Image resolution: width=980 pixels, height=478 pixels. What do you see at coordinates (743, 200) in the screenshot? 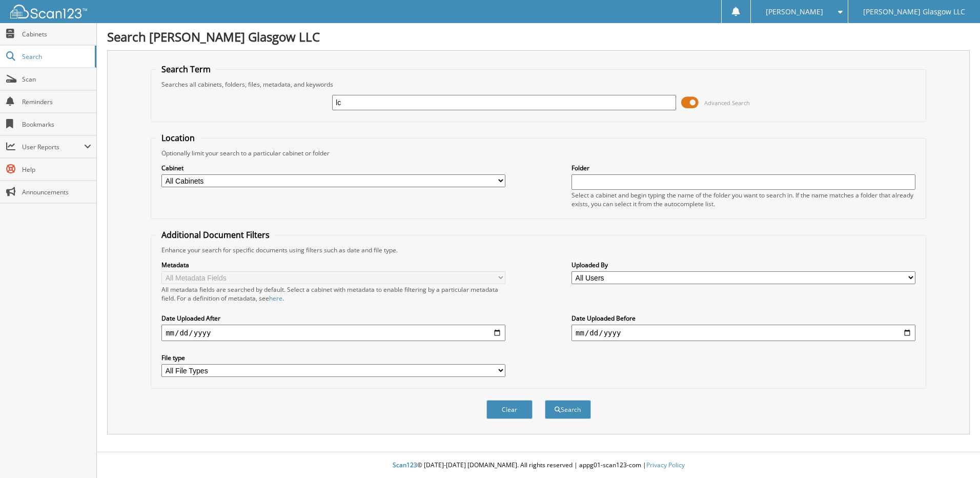
I see `div: Select a cabinet and begin typing the name of the folder you want to search in. If the name match...` at bounding box center [743, 200].